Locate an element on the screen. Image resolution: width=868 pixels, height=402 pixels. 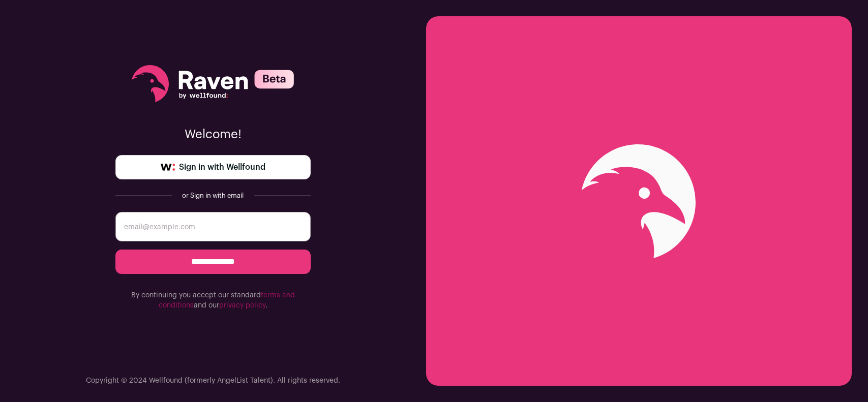
img: wellfound-symbol-flush-black-fb3c872781a75f747ccb3a119075da62bfe97bd399995f84a933054e44a575c4.png is located at coordinates (168, 167).